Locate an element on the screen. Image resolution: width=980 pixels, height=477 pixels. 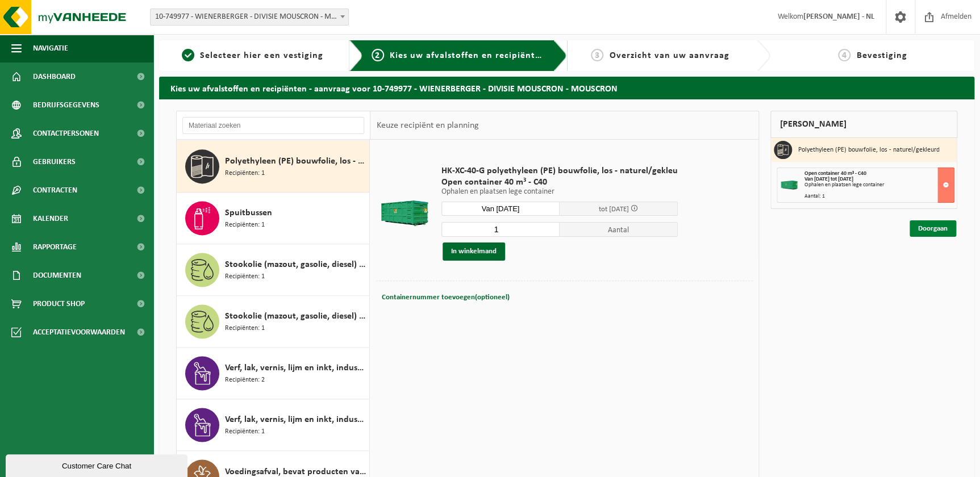
button: Stookolie (mazout, gasolie, diesel) in 200lt-vat Recipiënten: 1 is located at coordinates (273, 270).